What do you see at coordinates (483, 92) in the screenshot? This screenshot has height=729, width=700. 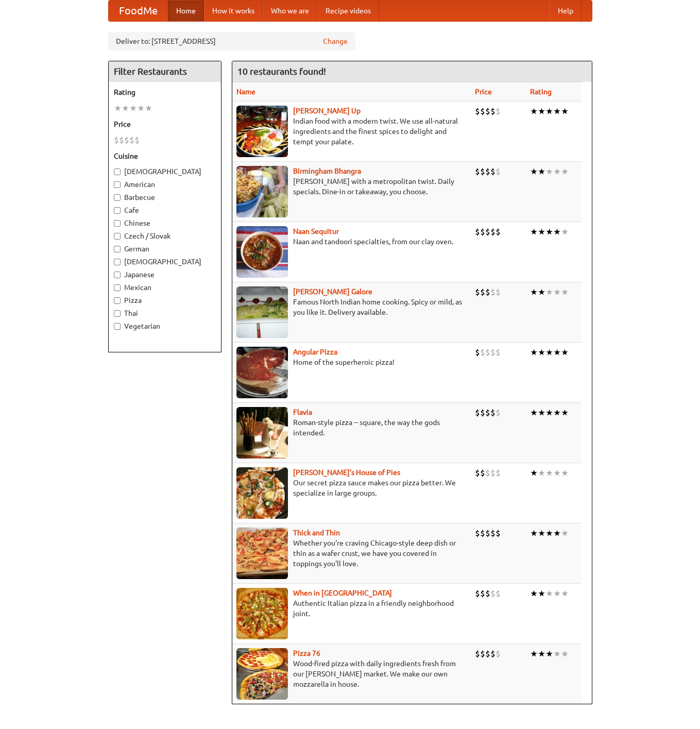 I see `a: Price` at bounding box center [483, 92].